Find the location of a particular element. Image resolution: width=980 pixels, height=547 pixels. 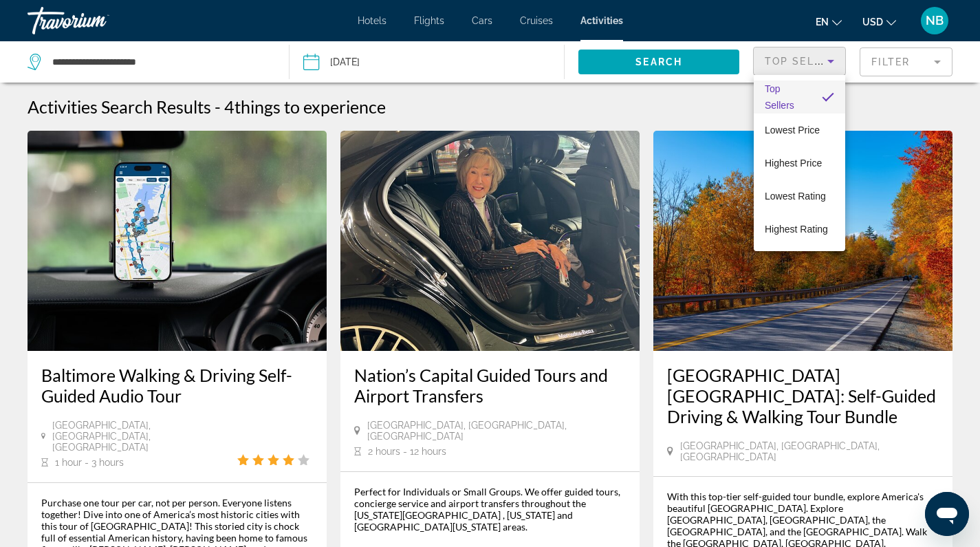

span: Highest Price is located at coordinates (793, 163).